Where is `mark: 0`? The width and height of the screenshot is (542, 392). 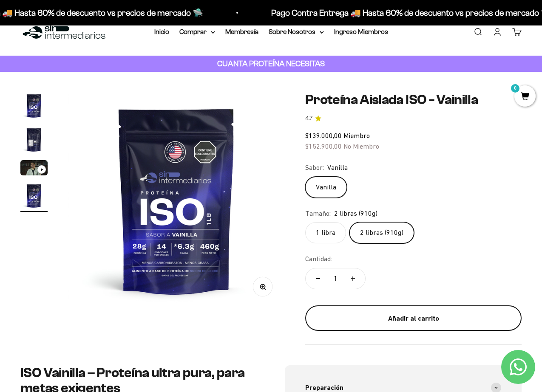
mark: 0 is located at coordinates (515, 88).